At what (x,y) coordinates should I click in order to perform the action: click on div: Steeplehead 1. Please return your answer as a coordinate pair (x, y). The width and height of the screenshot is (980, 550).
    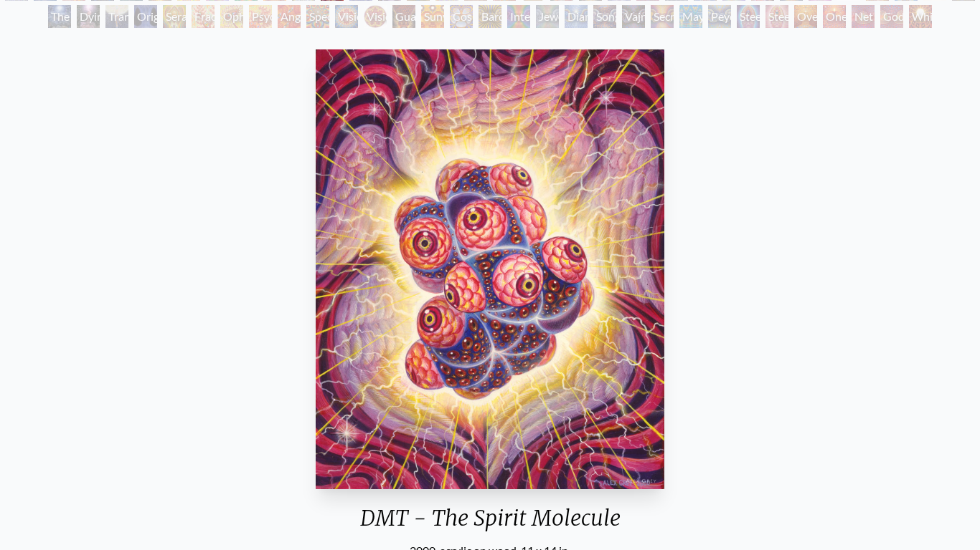
    Looking at the image, I should click on (748, 16).